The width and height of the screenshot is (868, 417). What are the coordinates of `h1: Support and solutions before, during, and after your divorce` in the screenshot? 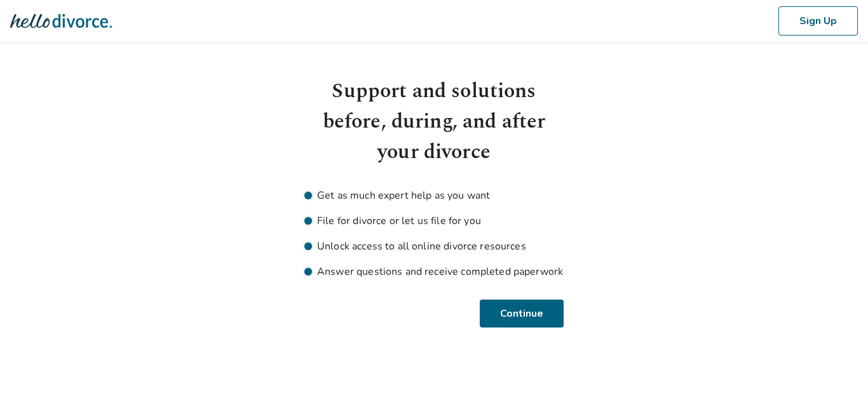 It's located at (434, 122).